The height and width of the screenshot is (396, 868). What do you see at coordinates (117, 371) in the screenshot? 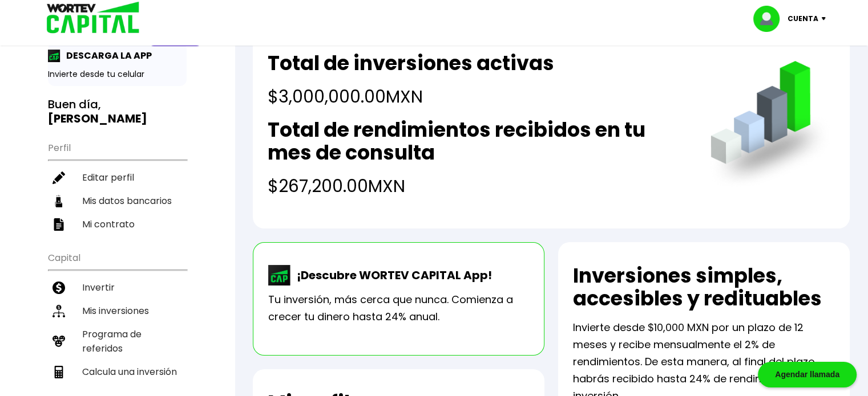
I see `li: Calcula una inversión` at bounding box center [117, 371].